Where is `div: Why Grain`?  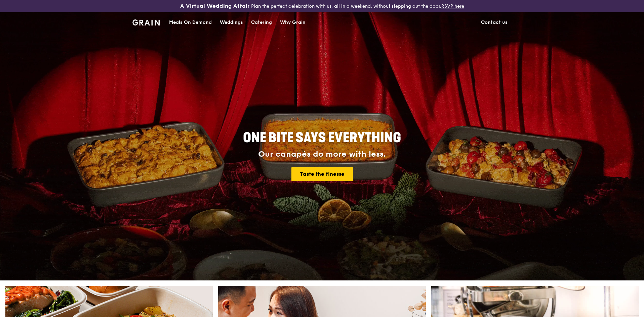 div: Why Grain is located at coordinates (293, 23).